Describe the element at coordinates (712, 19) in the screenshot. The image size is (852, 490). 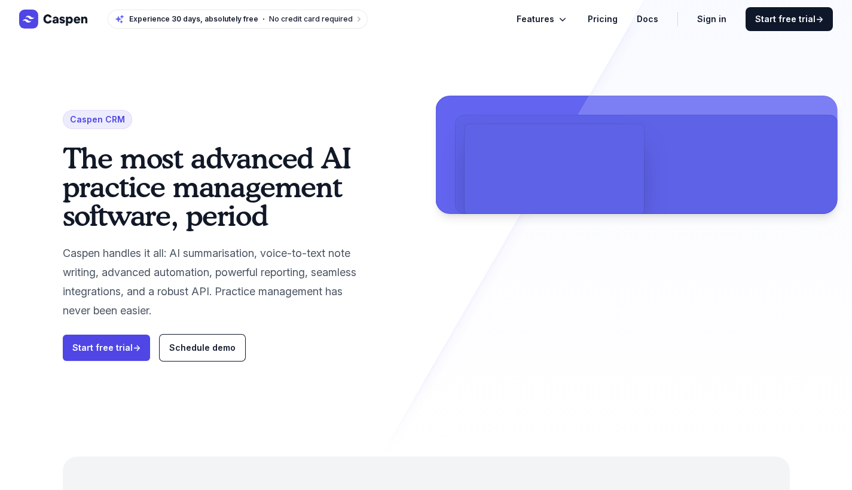
I see `a: Sign in` at that location.